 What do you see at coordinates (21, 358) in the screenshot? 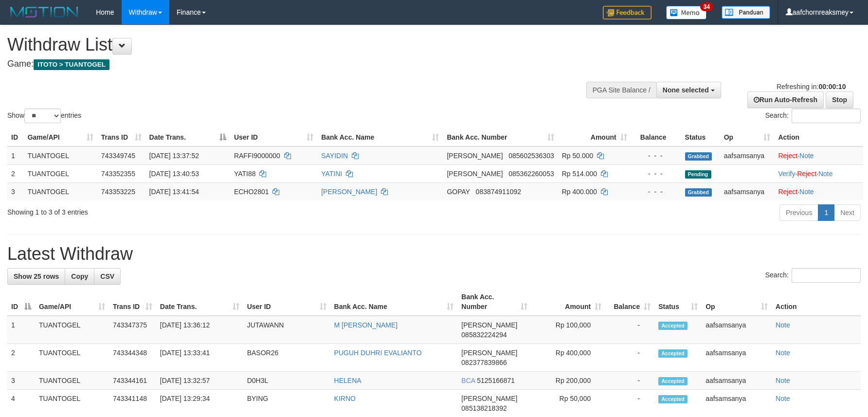
I see `td: 2` at bounding box center [21, 358].